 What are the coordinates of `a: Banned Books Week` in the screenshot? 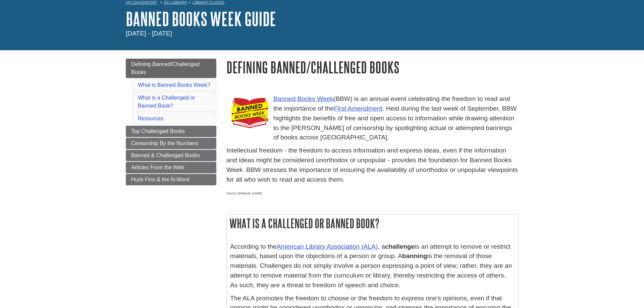 It's located at (303, 99).